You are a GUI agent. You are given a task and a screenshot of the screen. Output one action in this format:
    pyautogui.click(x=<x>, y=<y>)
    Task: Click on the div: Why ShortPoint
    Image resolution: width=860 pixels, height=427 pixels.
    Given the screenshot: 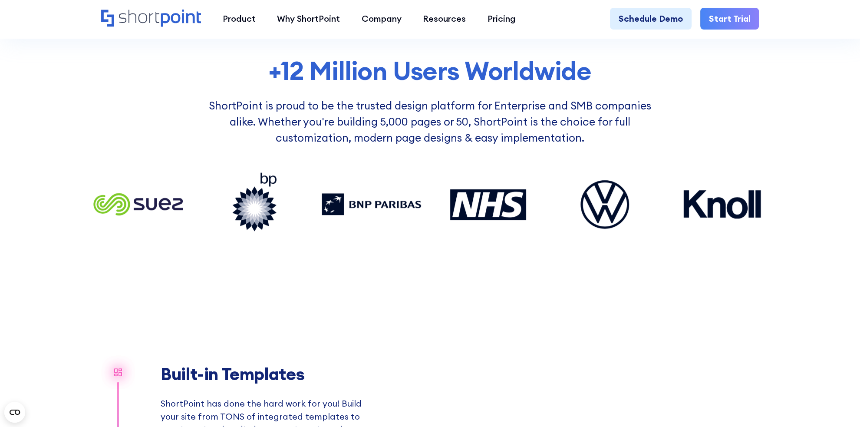 What is the action you would take?
    pyautogui.click(x=308, y=19)
    